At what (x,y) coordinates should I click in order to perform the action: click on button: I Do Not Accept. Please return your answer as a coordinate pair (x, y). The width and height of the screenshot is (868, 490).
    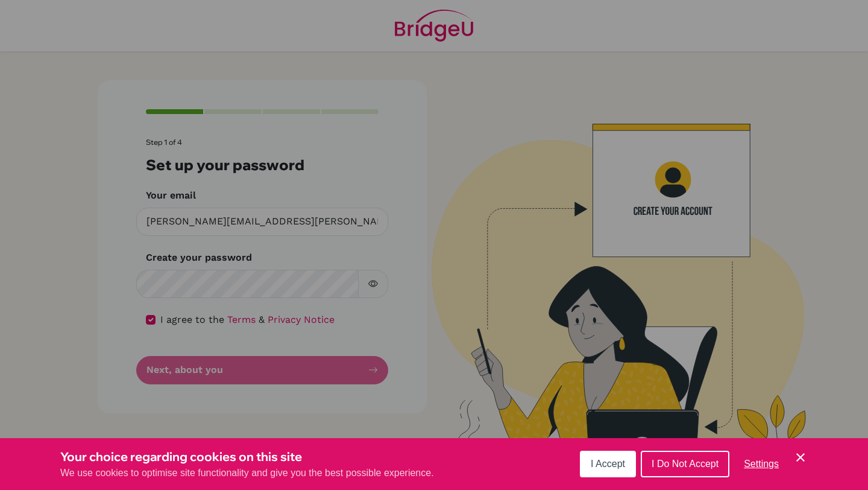
    Looking at the image, I should click on (684, 464).